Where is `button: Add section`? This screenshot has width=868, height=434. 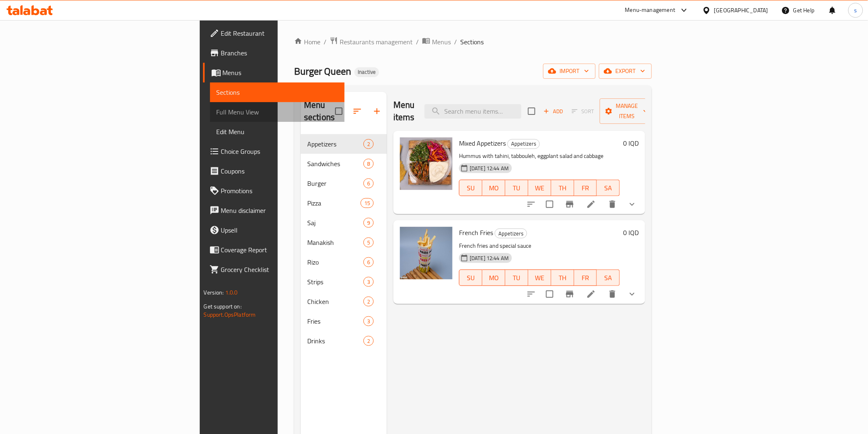 button: Add section is located at coordinates (377, 111).